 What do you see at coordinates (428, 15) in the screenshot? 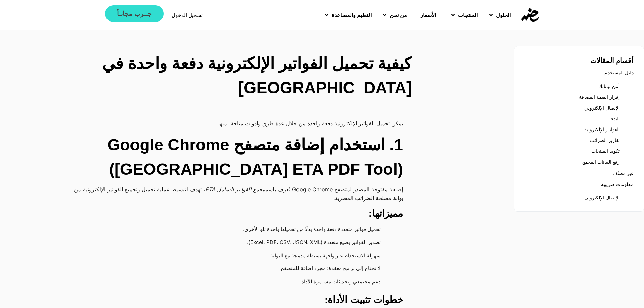
I see `span: الأسعار` at bounding box center [428, 15].